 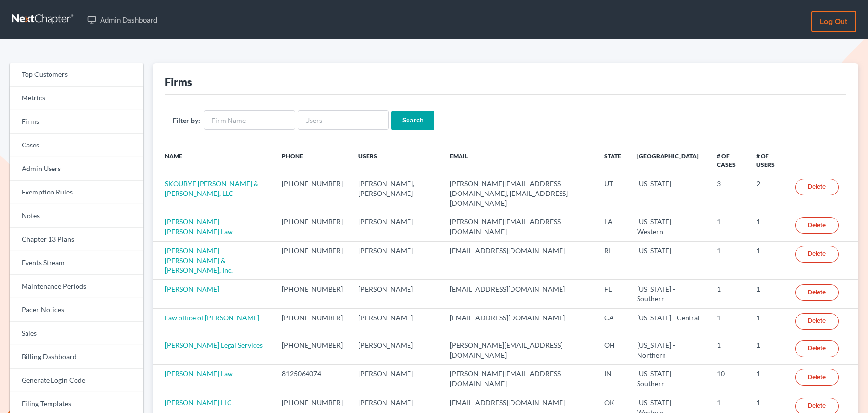 I want to click on a: Events Stream, so click(x=77, y=263).